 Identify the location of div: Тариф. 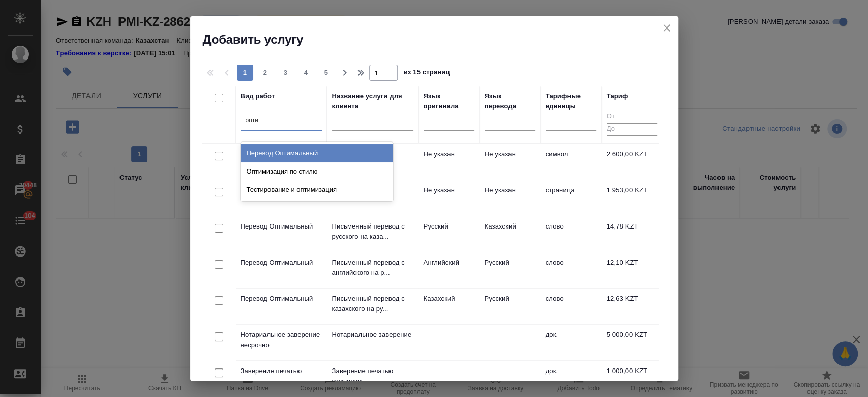
(617, 96).